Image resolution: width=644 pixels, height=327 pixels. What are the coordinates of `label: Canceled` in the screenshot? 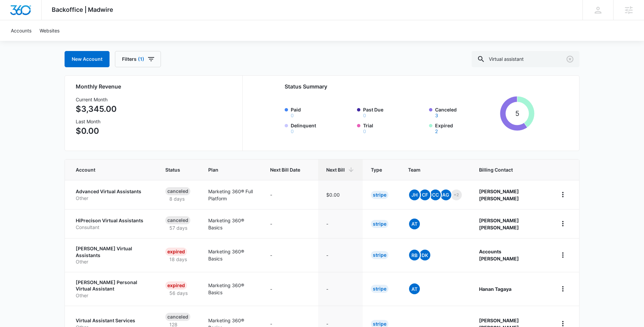 It's located at (466, 112).